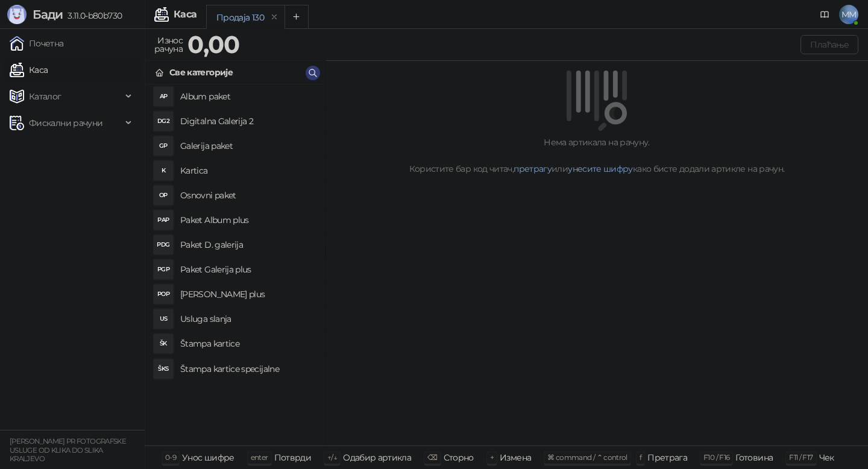 The width and height of the screenshot is (868, 469). I want to click on div: Измена, so click(515, 458).